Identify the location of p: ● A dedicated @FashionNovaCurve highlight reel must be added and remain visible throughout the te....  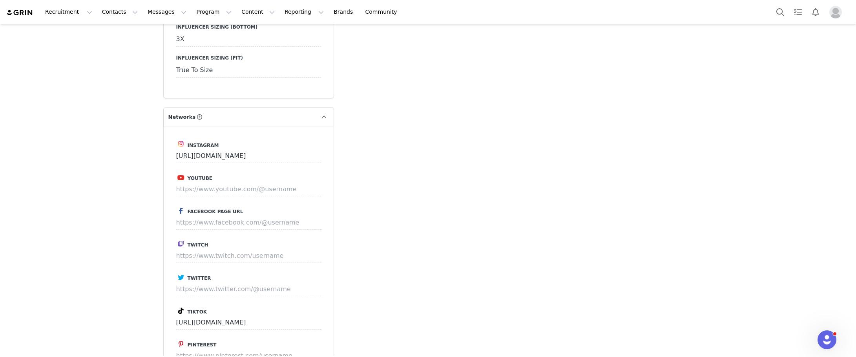
(135, 275).